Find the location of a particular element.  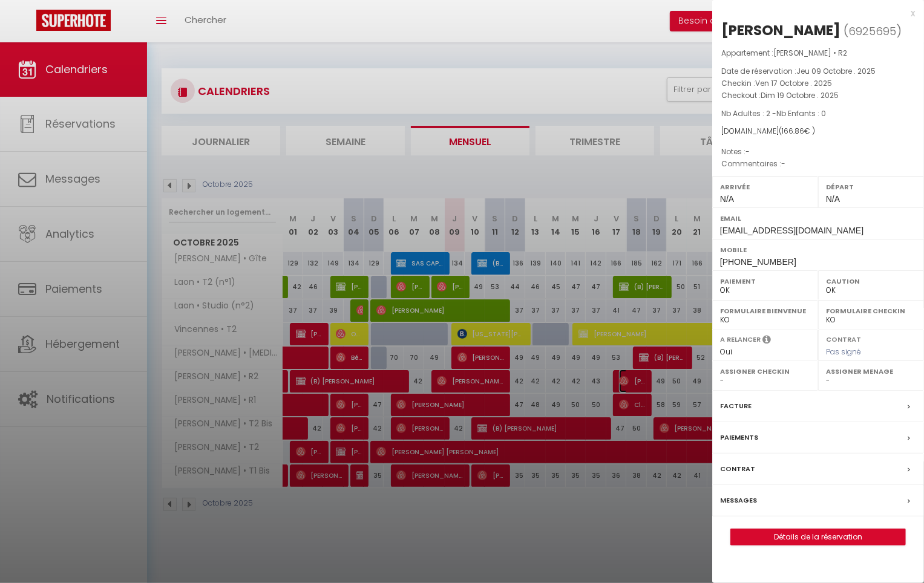

label: Départ is located at coordinates (871, 187).